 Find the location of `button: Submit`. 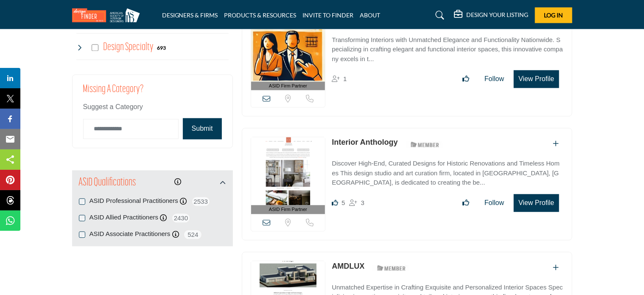

button: Submit is located at coordinates (203, 129).